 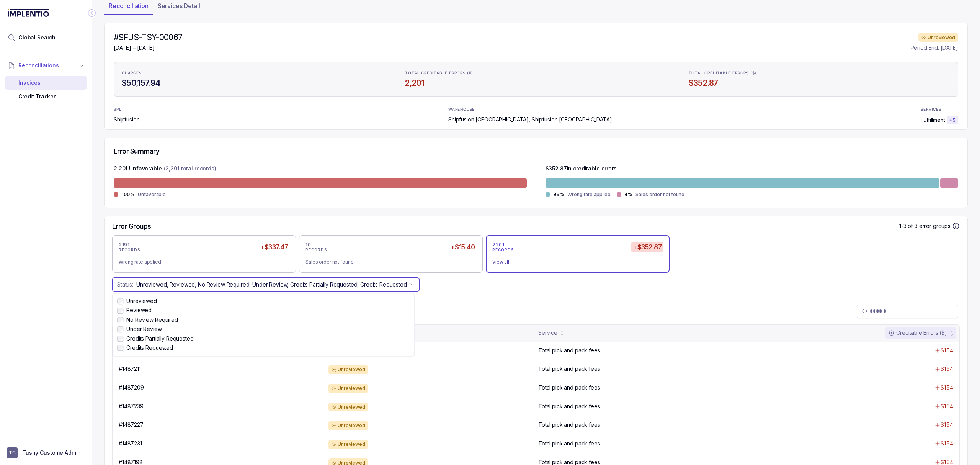 I want to click on p: 2,201 Unfavorable, so click(x=137, y=169).